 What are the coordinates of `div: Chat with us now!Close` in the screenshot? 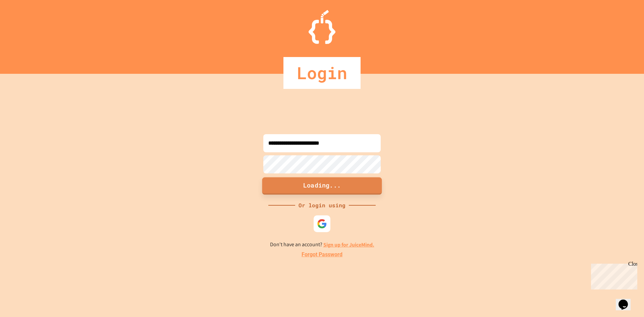 It's located at (24, 22).